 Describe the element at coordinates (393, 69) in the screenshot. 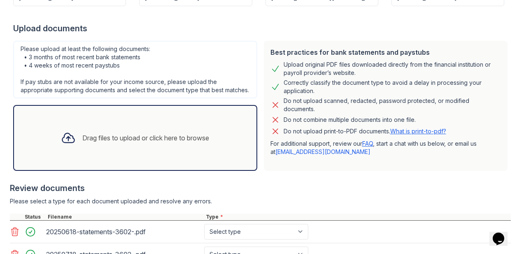

I see `div: Upload original PDF files downloaded directly from the financial institution or payroll provider’...` at that location.